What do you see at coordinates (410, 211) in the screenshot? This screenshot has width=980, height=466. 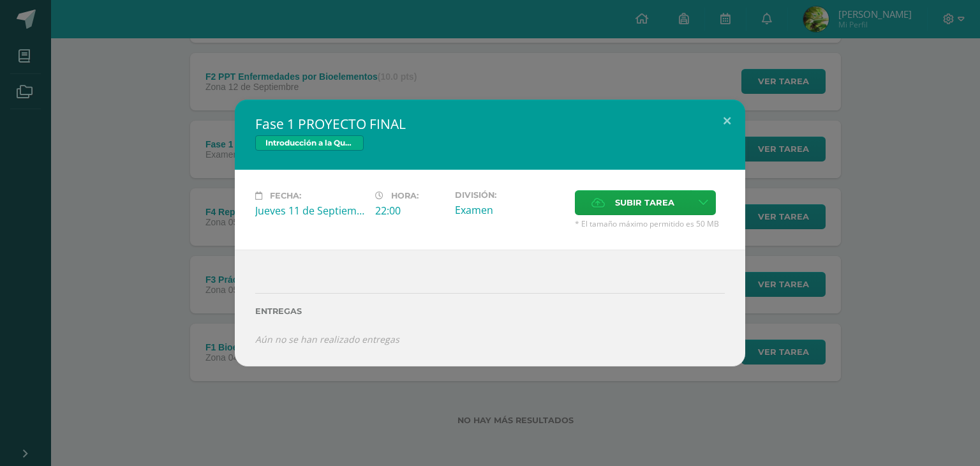 I see `div: 22:00` at bounding box center [410, 211].